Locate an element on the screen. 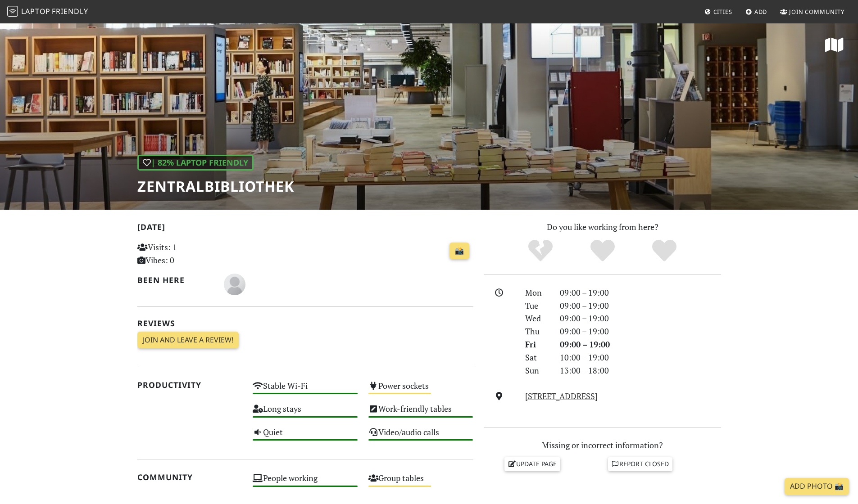 Image resolution: width=858 pixels, height=504 pixels. span: Friendly is located at coordinates (70, 11).